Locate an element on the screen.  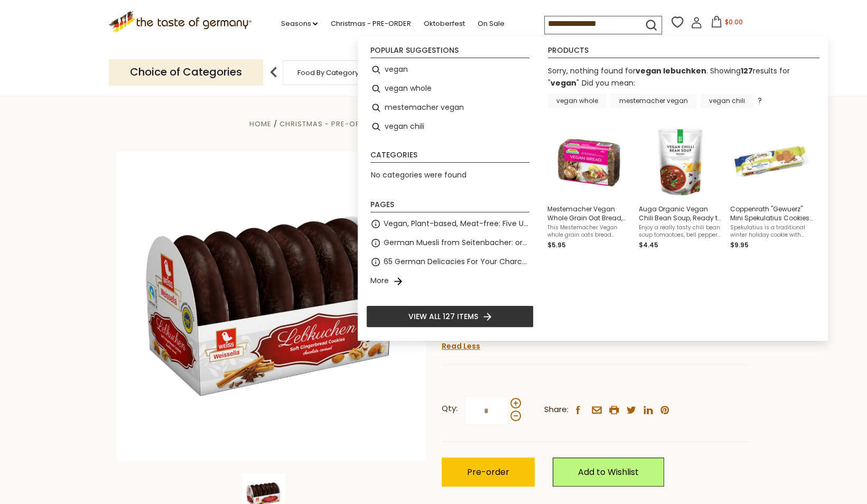
li: Popular suggestions is located at coordinates (449, 53).